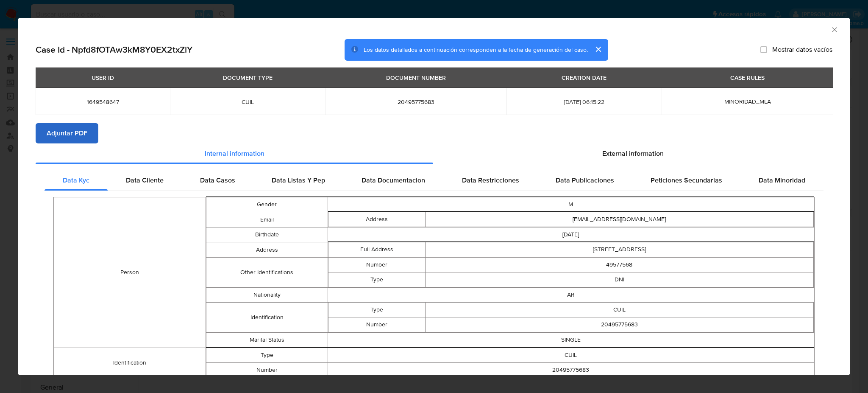  Describe the element at coordinates (571, 339) in the screenshot. I see `td: SINGLE` at that location.